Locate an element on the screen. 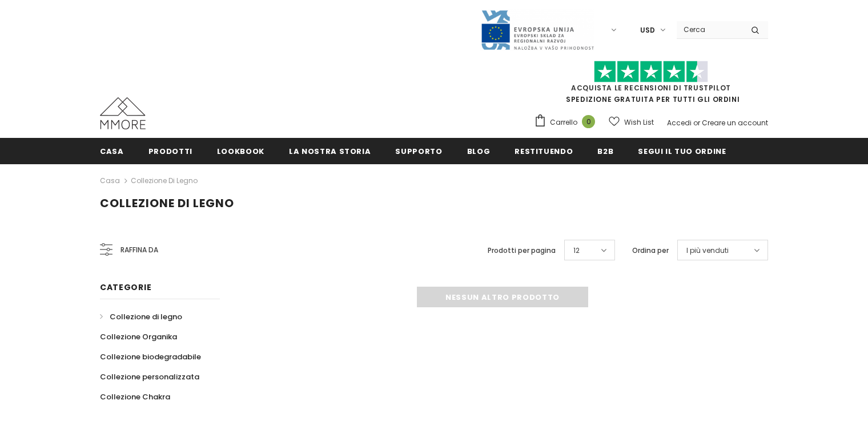 Image resolution: width=868 pixels, height=424 pixels. a: Blog is located at coordinates (479, 151).